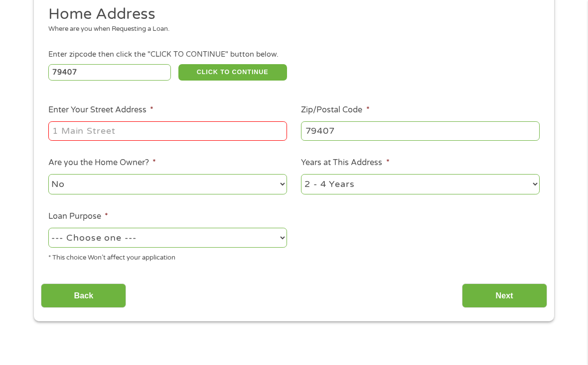 The height and width of the screenshot is (365, 588). I want to click on label: Loan Purpose, so click(78, 216).